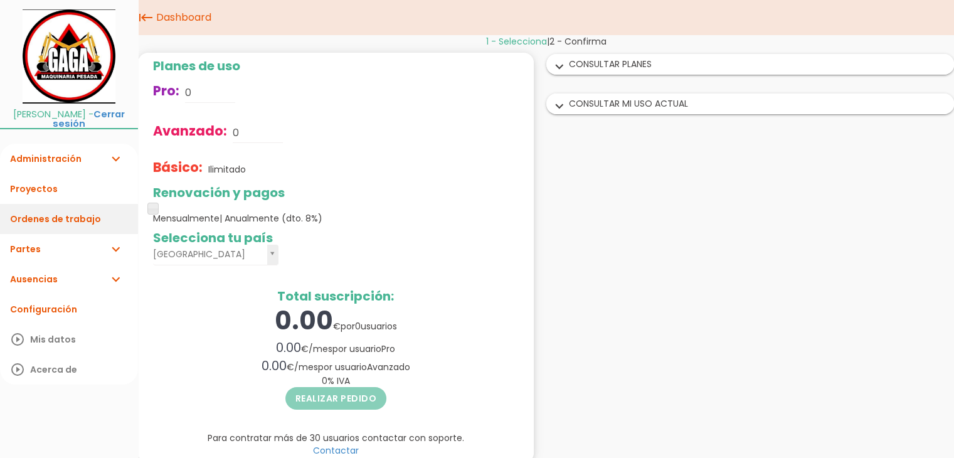  What do you see at coordinates (190, 131) in the screenshot?
I see `span: Avanzado:` at bounding box center [190, 131].